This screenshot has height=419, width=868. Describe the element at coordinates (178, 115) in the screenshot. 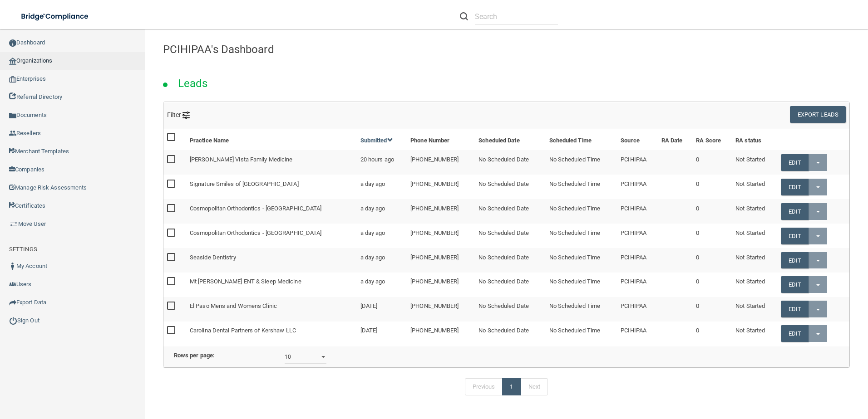

I see `span: Filter` at that location.